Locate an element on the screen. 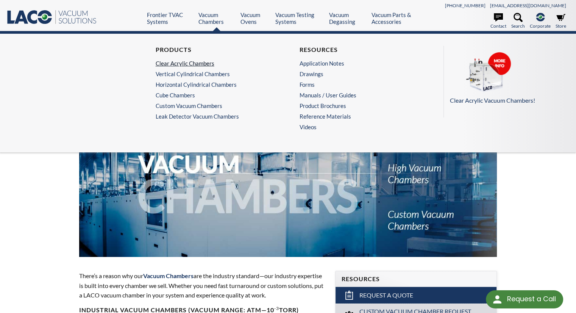 The width and height of the screenshot is (576, 313). a: Application Notes is located at coordinates (358, 63).